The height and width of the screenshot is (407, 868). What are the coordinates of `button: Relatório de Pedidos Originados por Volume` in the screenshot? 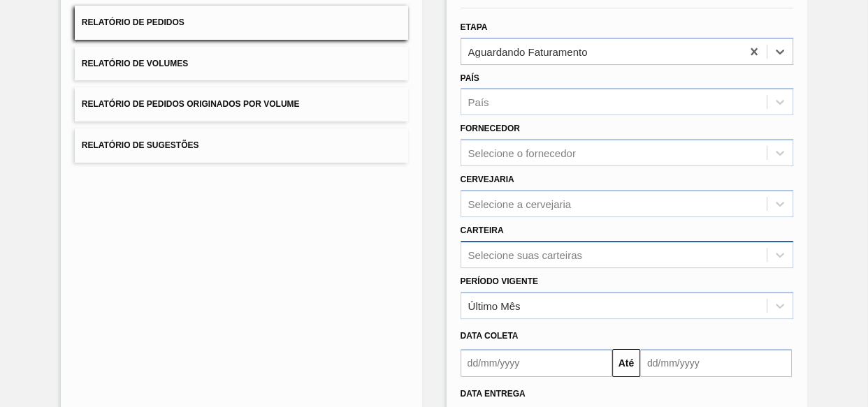 It's located at (241, 104).